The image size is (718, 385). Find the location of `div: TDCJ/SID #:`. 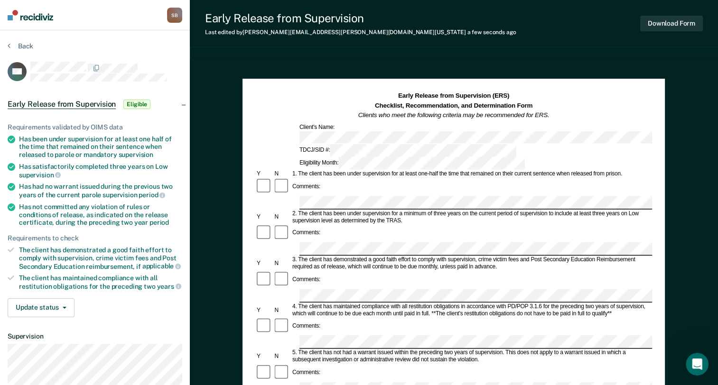

div: TDCJ/SID #: is located at coordinates (407, 151).